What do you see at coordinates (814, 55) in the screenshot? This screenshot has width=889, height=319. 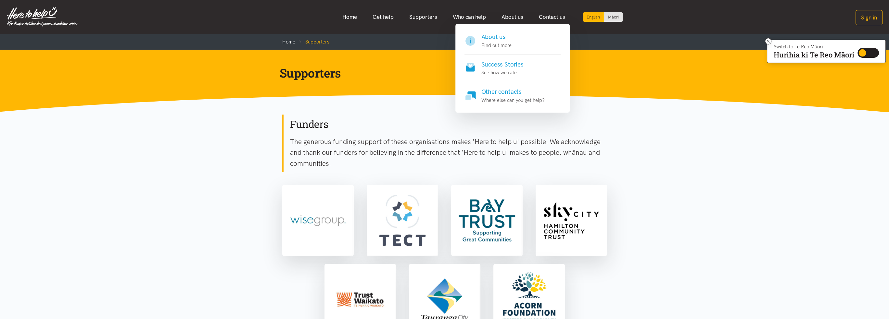 I see `p: Hurihia ki Te Reo Māori` at bounding box center [814, 55].